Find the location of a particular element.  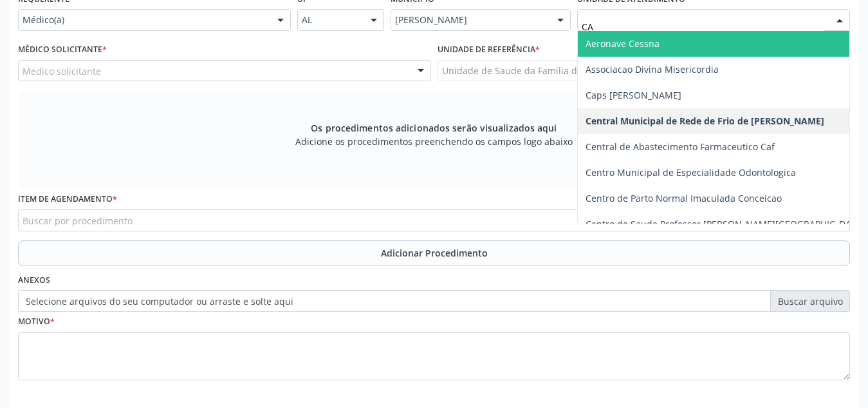

label: Unidade de referência is located at coordinates (489, 50).